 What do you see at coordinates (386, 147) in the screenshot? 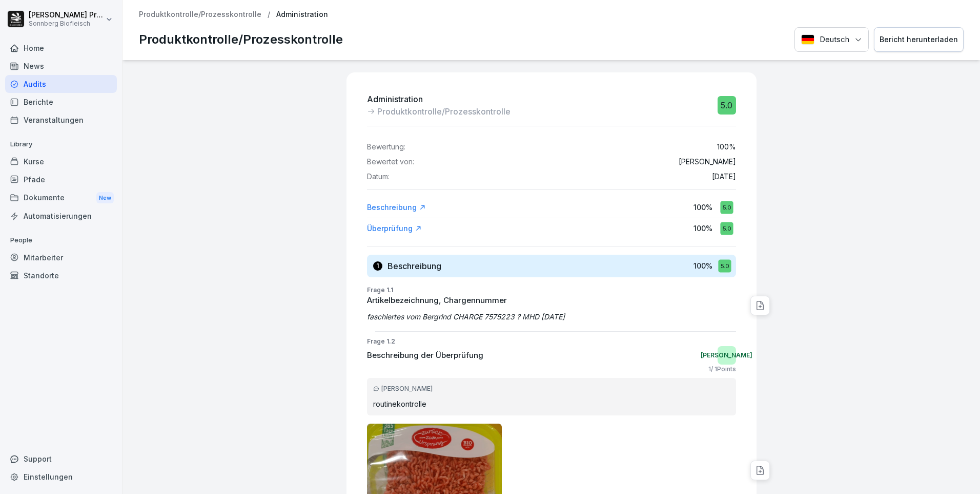
I see `p: Bewertung:` at bounding box center [386, 147].